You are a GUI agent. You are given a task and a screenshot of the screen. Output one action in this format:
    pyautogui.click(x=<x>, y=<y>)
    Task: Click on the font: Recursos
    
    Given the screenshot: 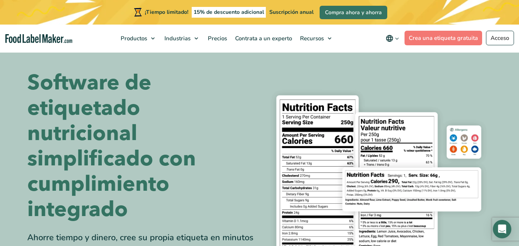 What is the action you would take?
    pyautogui.click(x=312, y=38)
    